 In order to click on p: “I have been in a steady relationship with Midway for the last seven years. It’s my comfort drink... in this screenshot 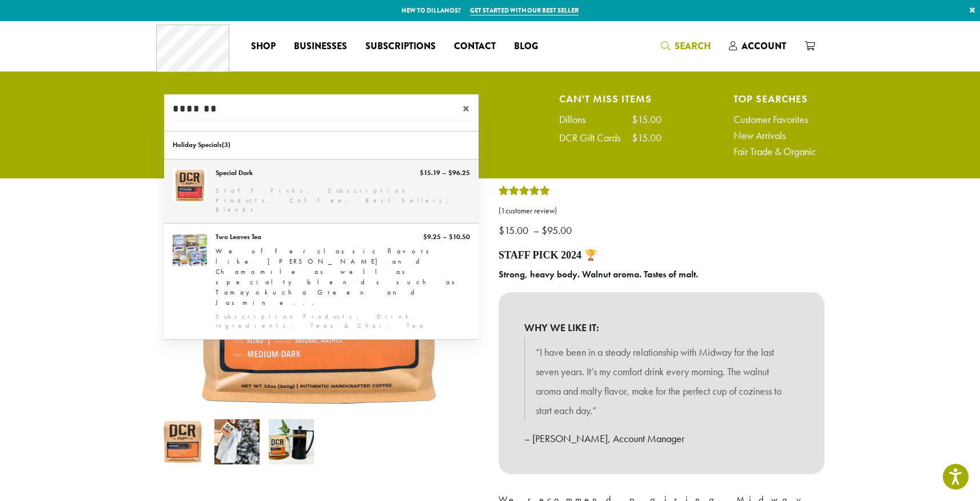, I will do `click(661, 381)`.